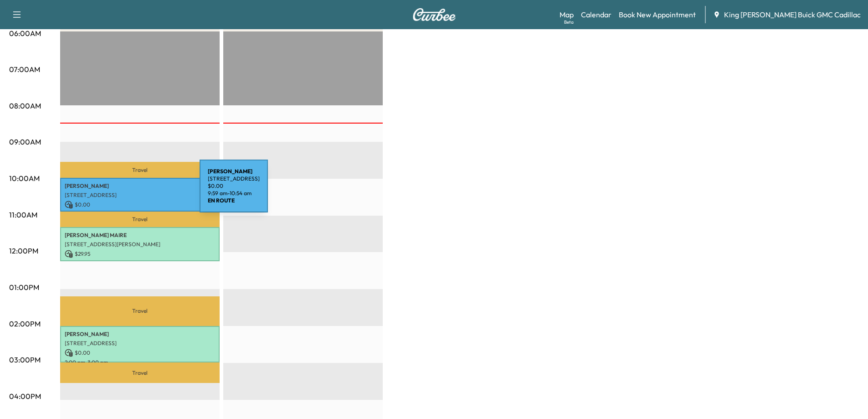 This screenshot has height=419, width=868. What do you see at coordinates (25, 33) in the screenshot?
I see `p: 06:00AM` at bounding box center [25, 33].